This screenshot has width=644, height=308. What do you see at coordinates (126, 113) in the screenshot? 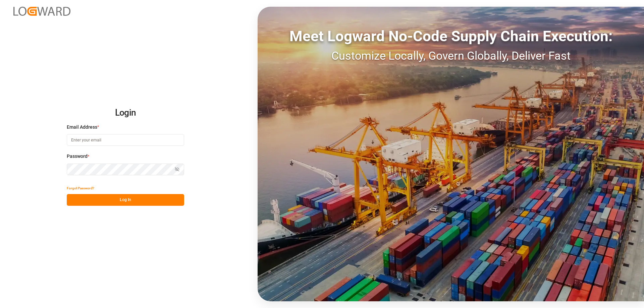
I see `h2: Login` at bounding box center [126, 113].